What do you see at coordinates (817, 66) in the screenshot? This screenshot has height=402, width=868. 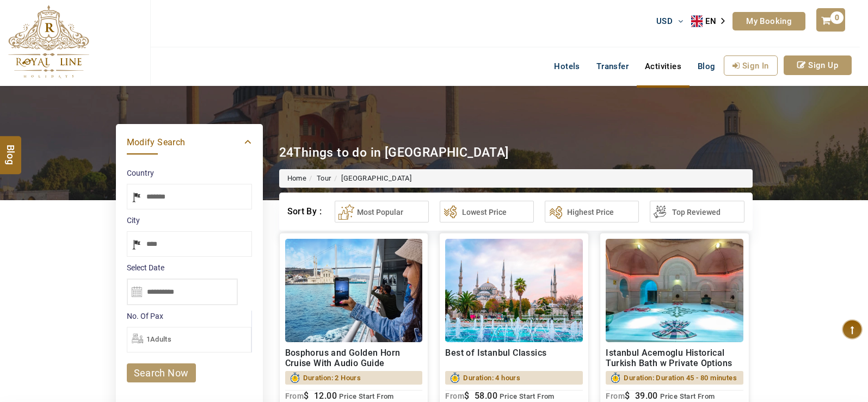 I see `a: Sign Up` at bounding box center [817, 66].